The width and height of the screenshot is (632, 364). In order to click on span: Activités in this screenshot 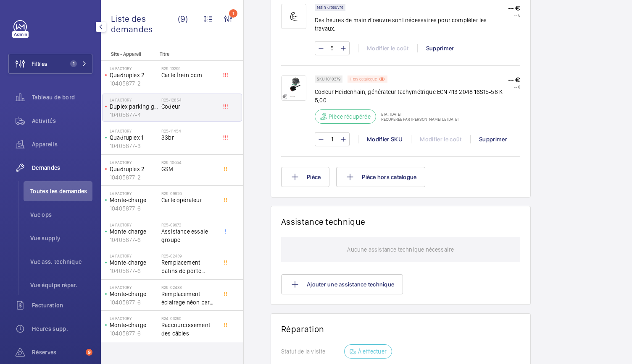, I will do `click(62, 121)`.